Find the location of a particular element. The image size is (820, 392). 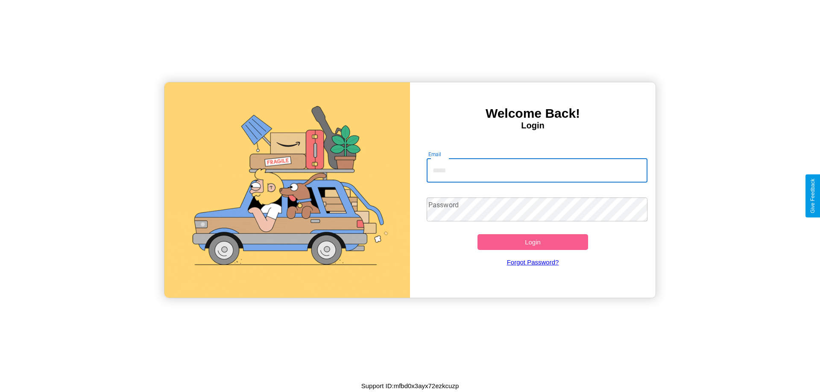

a: Forgot Password? is located at coordinates (533, 262).